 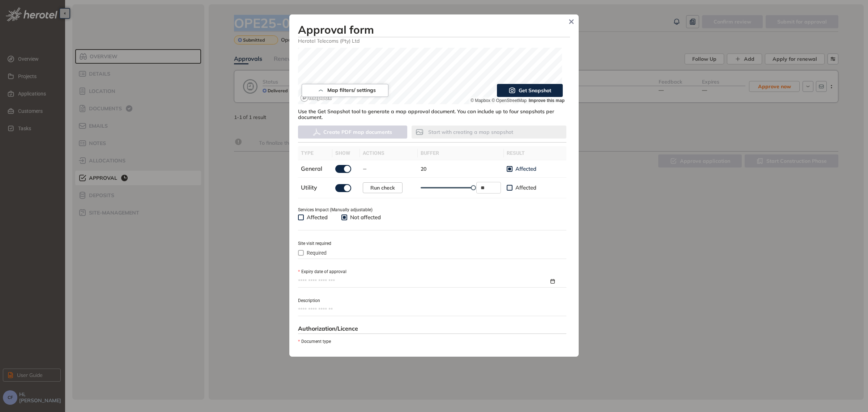 I want to click on label: Site visit required, so click(x=315, y=243).